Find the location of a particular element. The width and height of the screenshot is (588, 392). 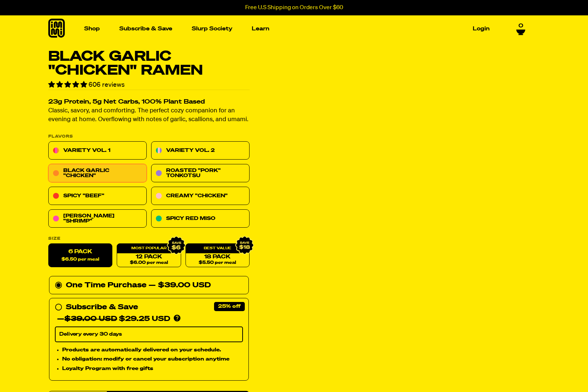

span: 606 reviews is located at coordinates (106, 85).